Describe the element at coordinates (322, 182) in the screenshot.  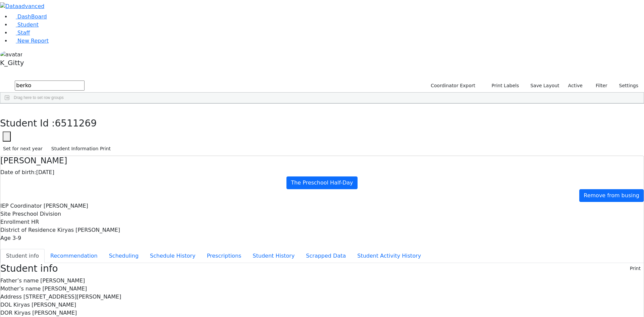
I see `a: The Preschool Half-Day` at that location.